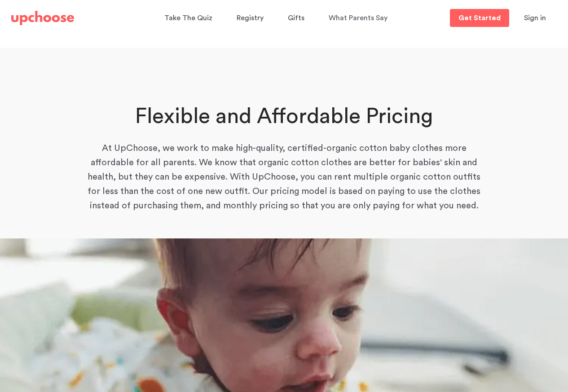  Describe the element at coordinates (297, 18) in the screenshot. I see `a: Gifts` at that location.